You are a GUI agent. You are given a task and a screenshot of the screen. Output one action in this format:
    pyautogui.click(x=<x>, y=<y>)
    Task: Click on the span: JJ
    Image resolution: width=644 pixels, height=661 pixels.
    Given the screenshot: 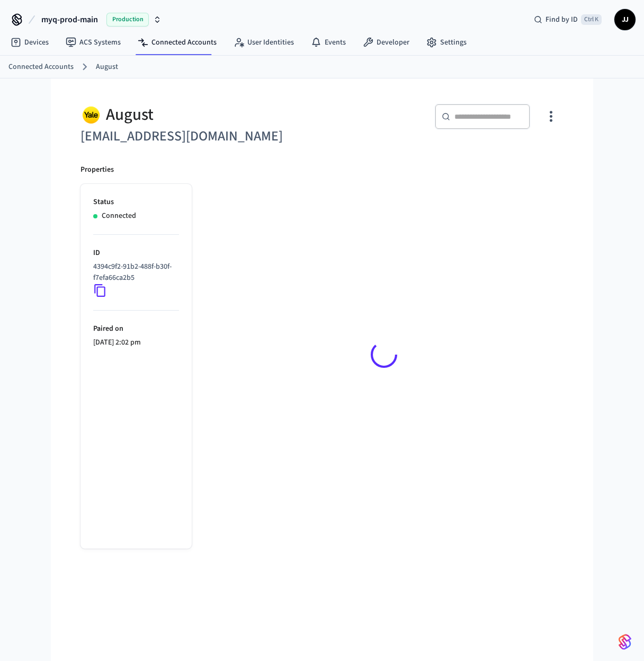 What is the action you would take?
    pyautogui.click(x=625, y=20)
    